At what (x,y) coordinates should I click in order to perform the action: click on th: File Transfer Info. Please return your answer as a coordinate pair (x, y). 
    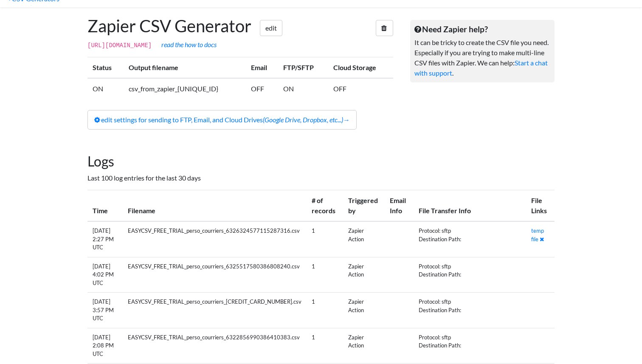
    Looking at the image, I should click on (470, 206).